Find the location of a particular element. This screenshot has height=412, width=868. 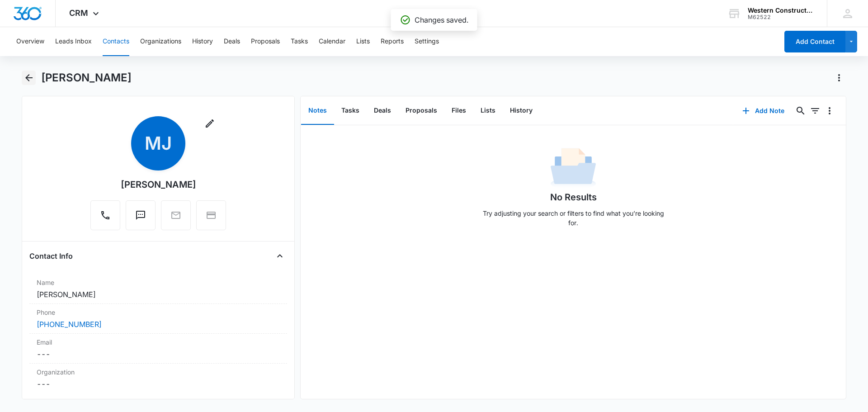

a: Call is located at coordinates (105, 218).